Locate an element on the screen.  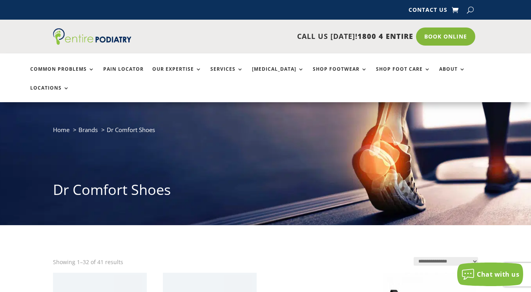
p: Showing 1–32 of 41 results is located at coordinates (88, 262).